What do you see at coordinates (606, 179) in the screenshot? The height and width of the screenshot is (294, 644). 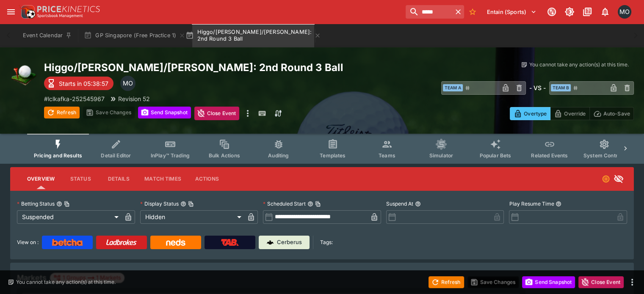 I see `svg: Suspended` at bounding box center [606, 179].